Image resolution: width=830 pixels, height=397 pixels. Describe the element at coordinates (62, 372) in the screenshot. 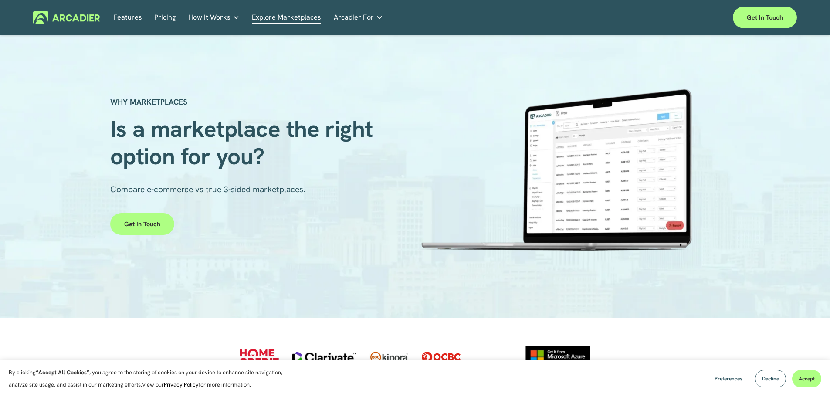

I see `strong: “Accept All Cookies”` at that location.